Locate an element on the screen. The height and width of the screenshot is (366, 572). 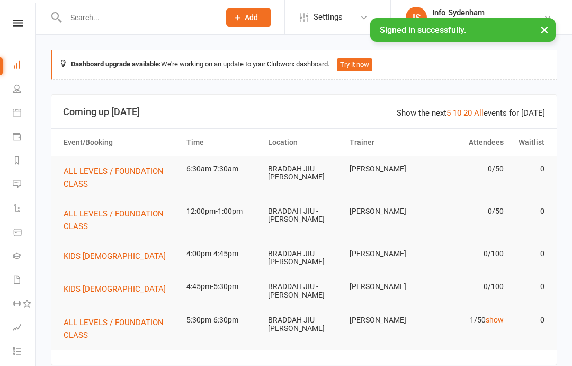
td: 12:00pm-1:00pm is located at coordinates (223, 211).